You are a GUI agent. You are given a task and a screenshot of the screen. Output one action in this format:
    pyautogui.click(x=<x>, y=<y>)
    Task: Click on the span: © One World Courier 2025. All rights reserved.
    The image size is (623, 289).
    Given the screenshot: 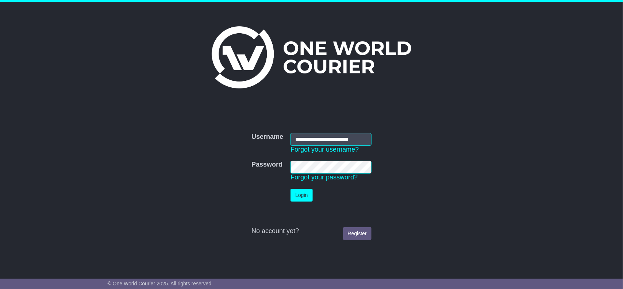 What is the action you would take?
    pyautogui.click(x=160, y=283)
    